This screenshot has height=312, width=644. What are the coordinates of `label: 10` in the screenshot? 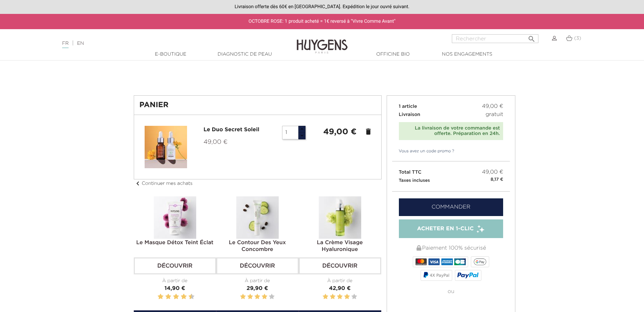 It's located at (191, 297).